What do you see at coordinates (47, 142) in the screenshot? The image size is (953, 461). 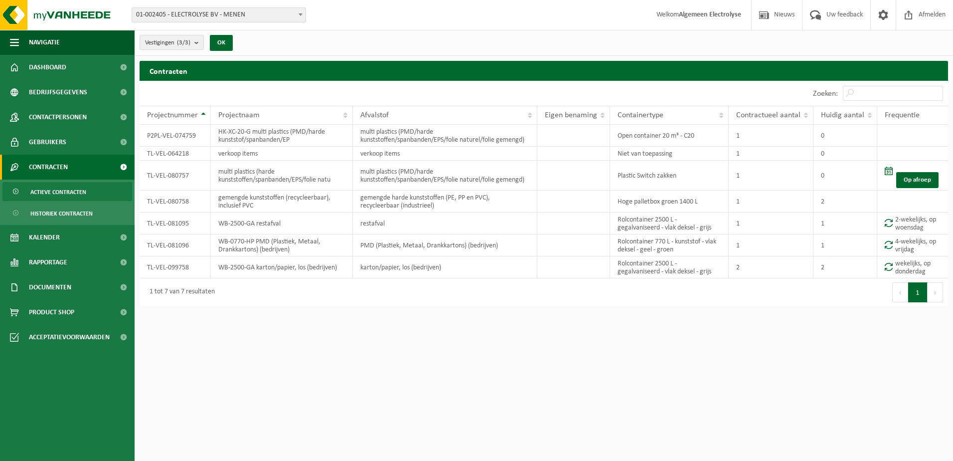 I see `span: Gebruikers` at bounding box center [47, 142].